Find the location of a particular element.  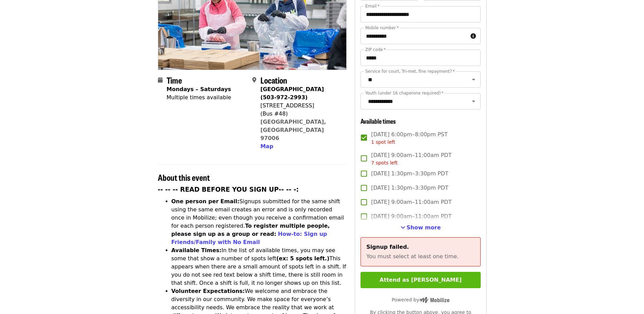

i: circle-info icon is located at coordinates (473, 36).